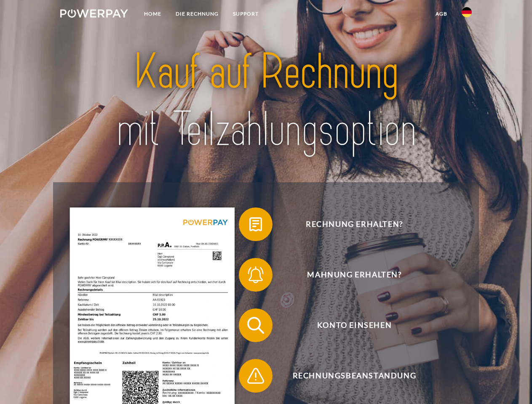 Image resolution: width=532 pixels, height=404 pixels. What do you see at coordinates (197, 14) in the screenshot?
I see `a: DIE RECHNUNG` at bounding box center [197, 14].